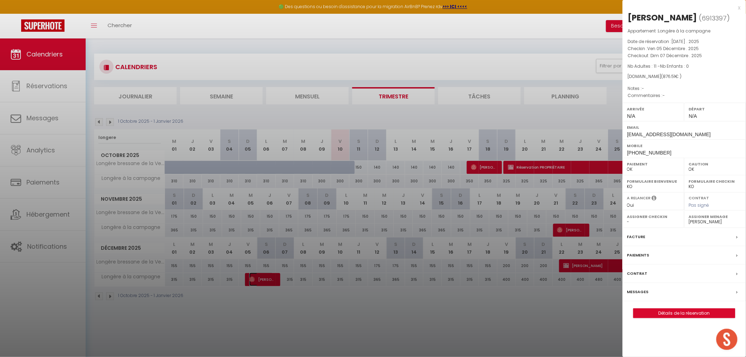 The width and height of the screenshot is (746, 357). Describe the element at coordinates (684, 88) in the screenshot. I see `p: Notes :` at that location.